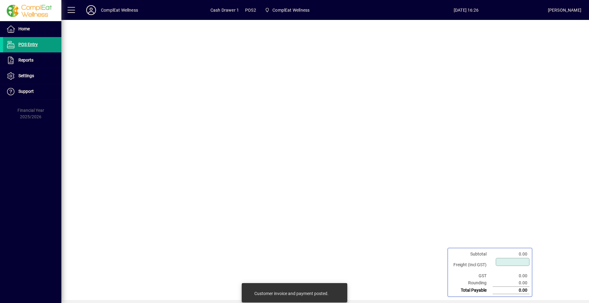  I want to click on td: Rounding, so click(471, 283).